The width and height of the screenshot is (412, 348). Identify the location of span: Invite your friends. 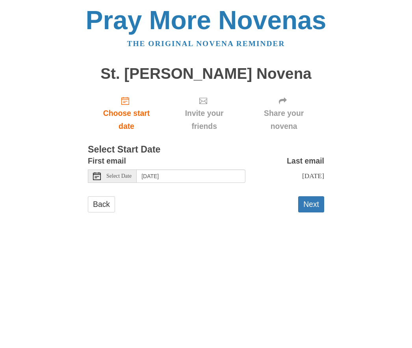
(204, 120).